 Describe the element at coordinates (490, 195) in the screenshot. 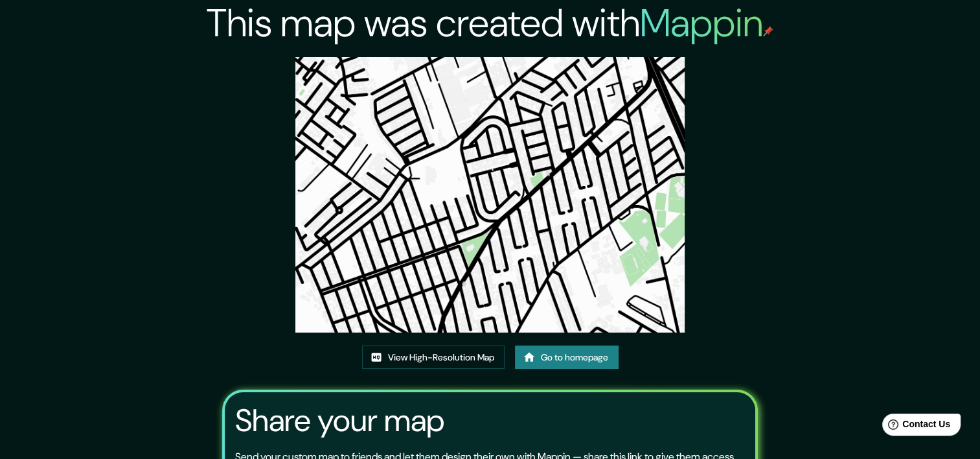

I see `img: created-map` at that location.